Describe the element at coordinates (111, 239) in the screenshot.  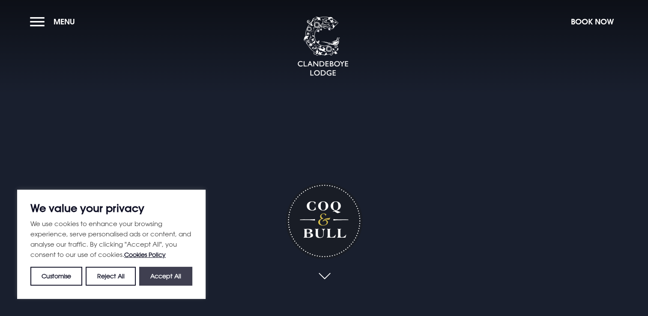
I see `p: We use cookies to enhance your browsing experience, serve personalised ads or content, and analys...` at that location.